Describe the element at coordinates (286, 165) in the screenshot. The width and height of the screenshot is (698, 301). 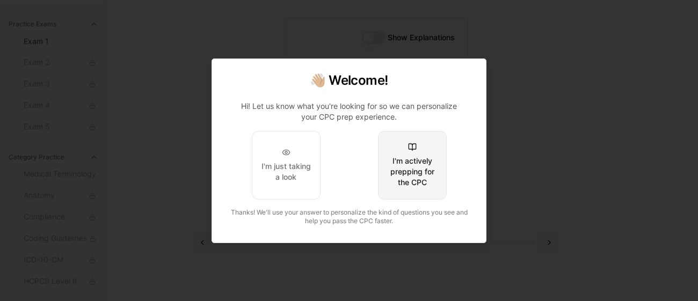
I see `button: I'm just taking a look` at that location.